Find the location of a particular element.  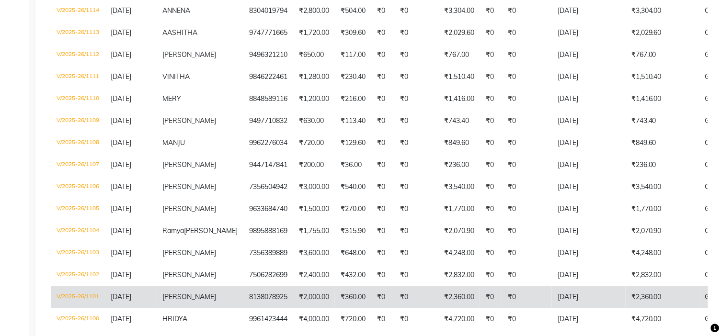

td: 9633684740 is located at coordinates (268, 209).